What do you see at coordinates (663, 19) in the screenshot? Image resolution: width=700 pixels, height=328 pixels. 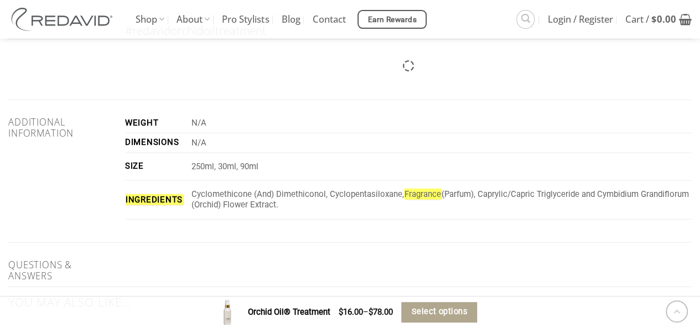 I see `bdi: 0.00` at bounding box center [663, 19].